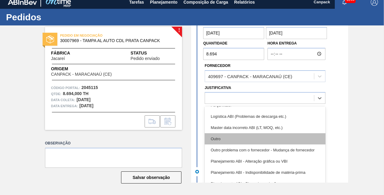  What do you see at coordinates (50, 39) in the screenshot?
I see `img: status` at bounding box center [50, 39].